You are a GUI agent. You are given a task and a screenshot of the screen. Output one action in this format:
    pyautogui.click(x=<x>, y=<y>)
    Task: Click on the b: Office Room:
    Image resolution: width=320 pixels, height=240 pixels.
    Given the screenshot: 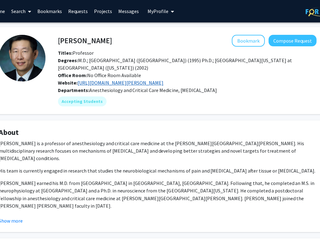 What is the action you would take?
    pyautogui.click(x=73, y=75)
    